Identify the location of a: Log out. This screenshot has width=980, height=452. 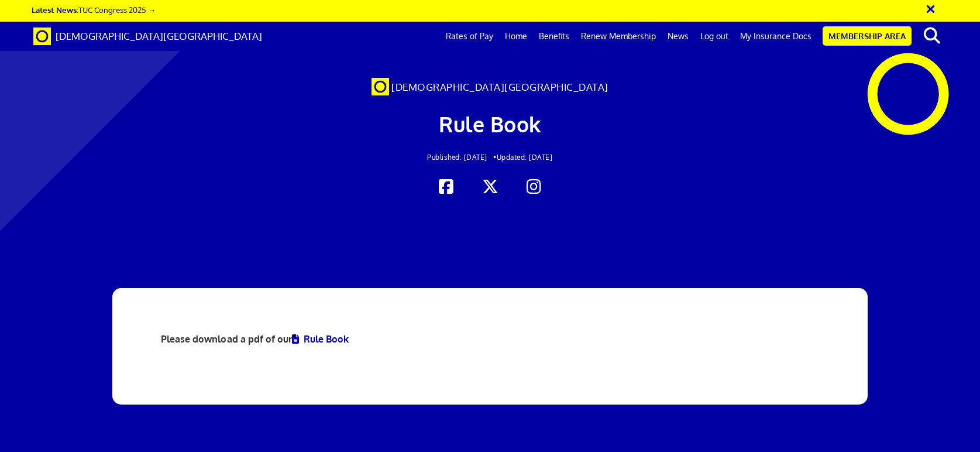
(715, 37).